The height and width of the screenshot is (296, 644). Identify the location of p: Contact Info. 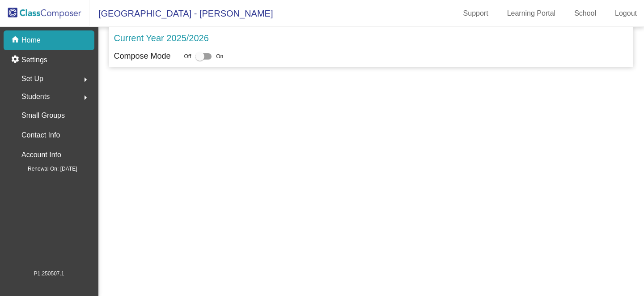
(40, 135).